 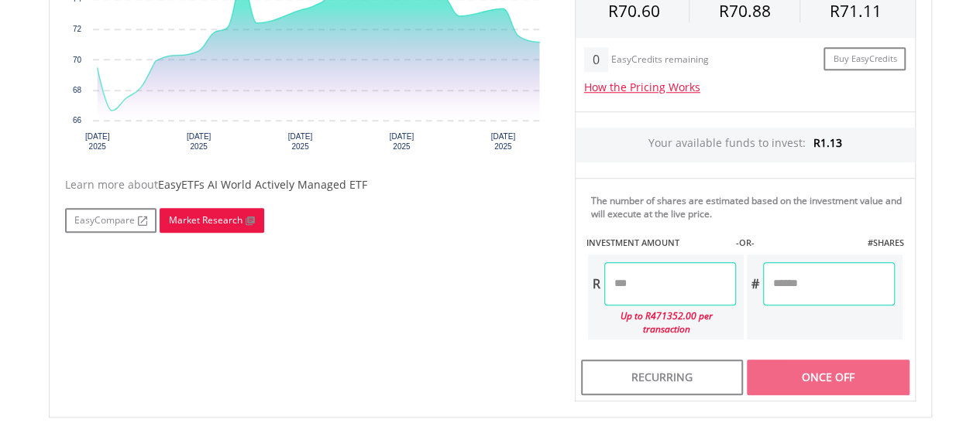 I want to click on text: 68, so click(x=76, y=89).